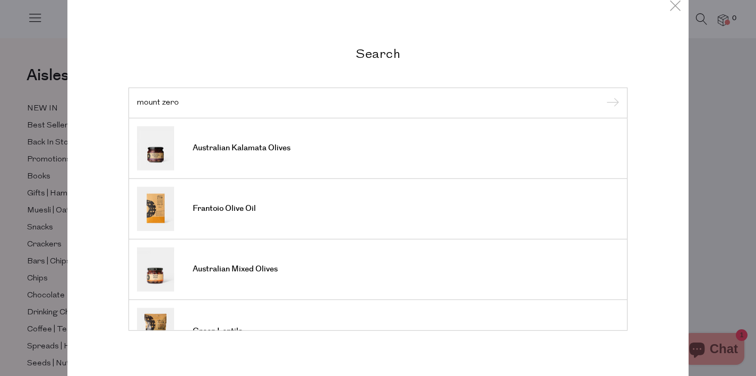 This screenshot has height=376, width=756. Describe the element at coordinates (156, 148) in the screenshot. I see `img: Australian Kalamata Olives` at that location.